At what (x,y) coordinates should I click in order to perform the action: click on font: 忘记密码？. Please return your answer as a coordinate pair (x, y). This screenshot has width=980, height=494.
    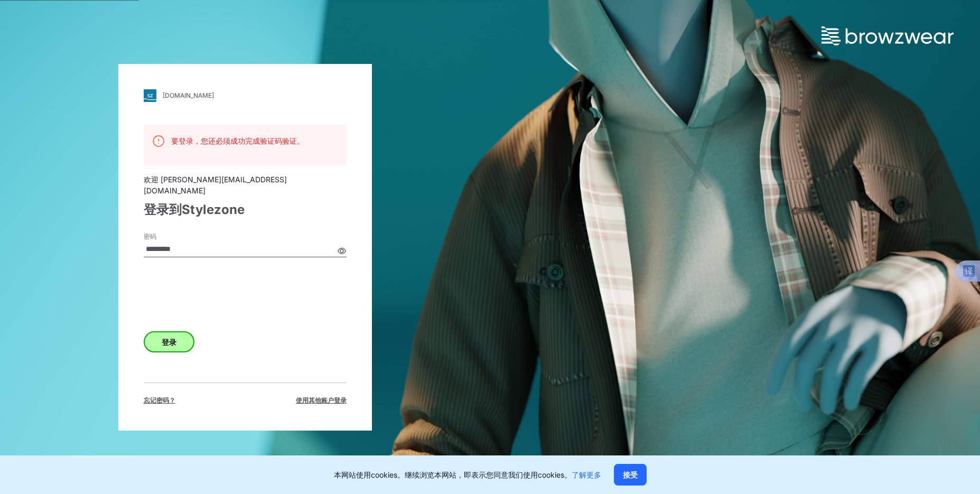
    Looking at the image, I should click on (160, 399).